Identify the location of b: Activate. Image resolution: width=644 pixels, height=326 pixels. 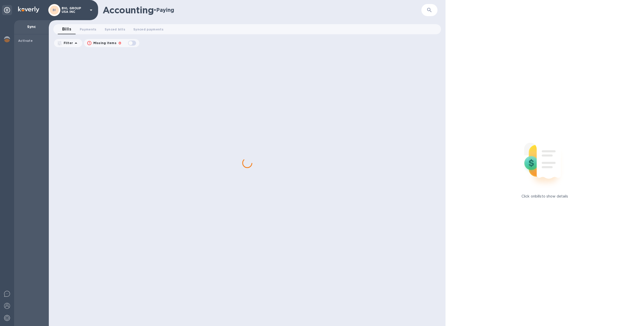
(25, 40).